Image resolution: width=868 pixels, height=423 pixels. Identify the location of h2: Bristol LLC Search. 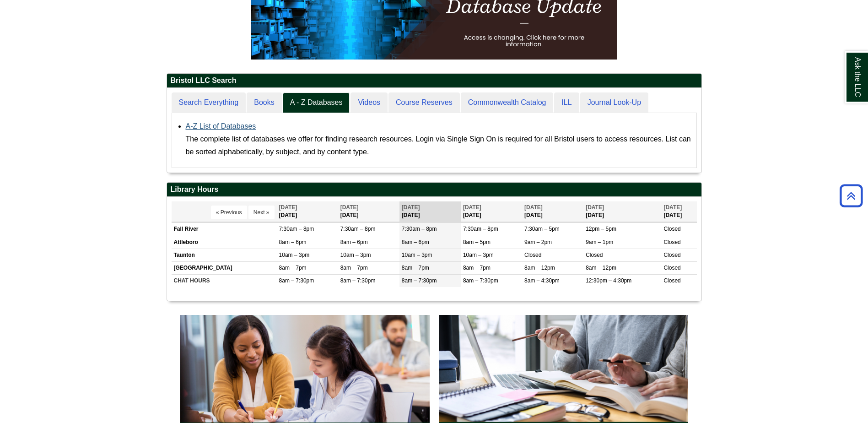
(434, 81).